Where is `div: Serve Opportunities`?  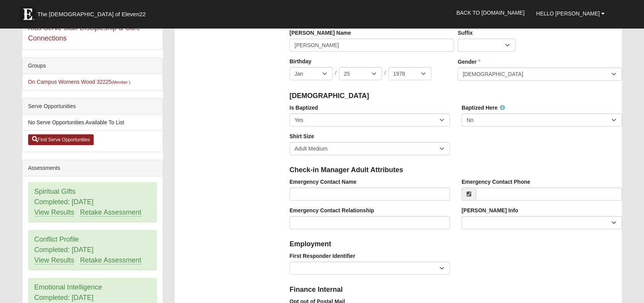
div: Serve Opportunities is located at coordinates (93, 106).